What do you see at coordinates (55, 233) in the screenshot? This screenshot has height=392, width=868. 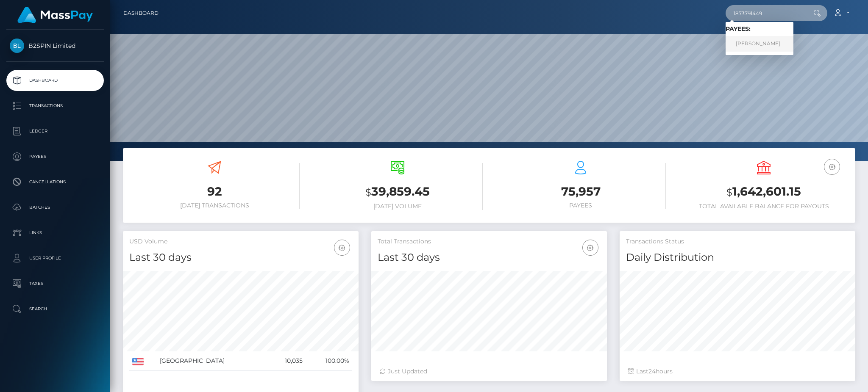 I see `a: Links` at bounding box center [55, 233].